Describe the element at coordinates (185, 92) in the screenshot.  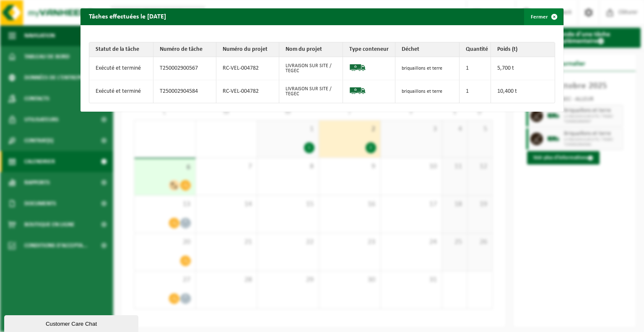
I see `td: T250002904584` at that location.